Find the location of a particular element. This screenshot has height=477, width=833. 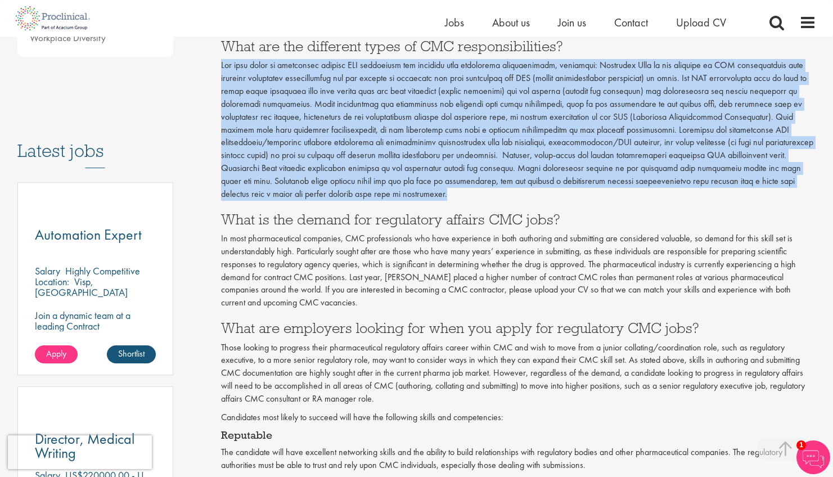

span: Location: is located at coordinates (52, 281).